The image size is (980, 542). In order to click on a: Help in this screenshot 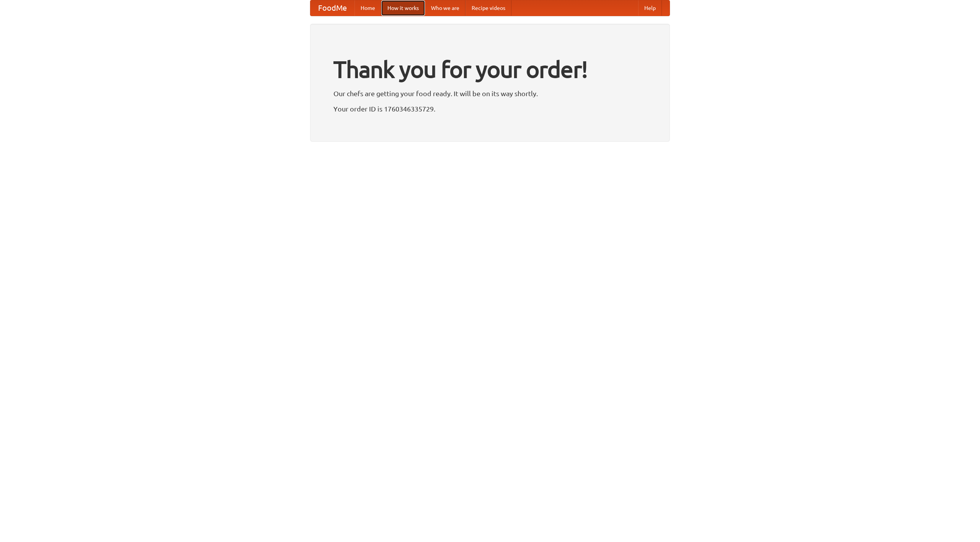, I will do `click(650, 8)`.